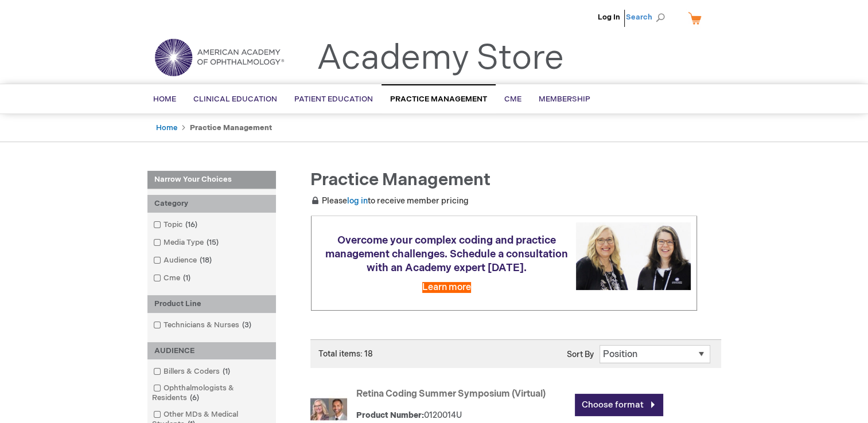 This screenshot has height=423, width=868. Describe the element at coordinates (580, 354) in the screenshot. I see `label: Sort By` at that location.